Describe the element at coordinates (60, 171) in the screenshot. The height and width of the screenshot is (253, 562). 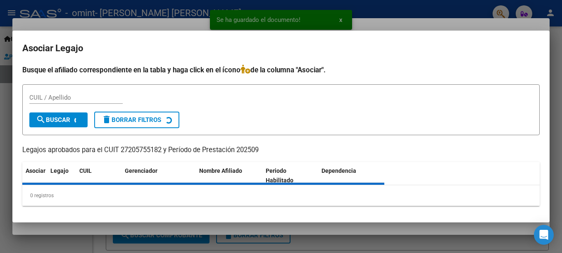
I see `span: Legajo` at that location.